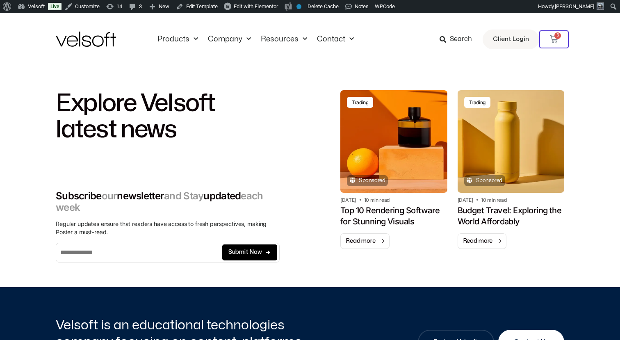  What do you see at coordinates (335, 39) in the screenshot?
I see `a: ContactMenu Toggle` at bounding box center [335, 39].